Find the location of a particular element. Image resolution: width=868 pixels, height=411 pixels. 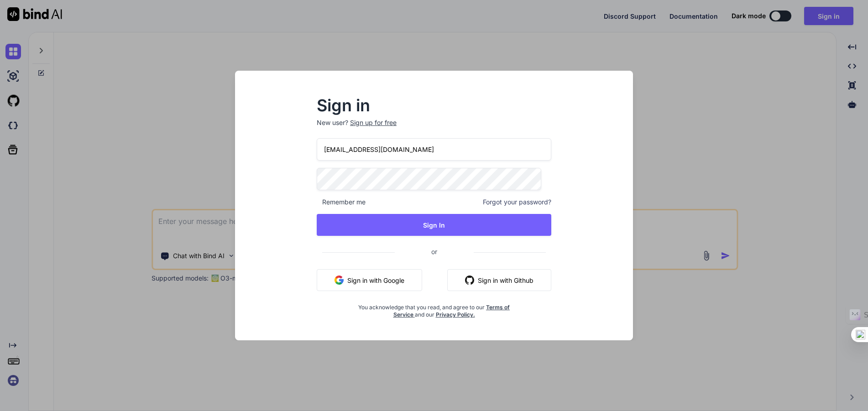

h2: Sign in is located at coordinates (434, 105).